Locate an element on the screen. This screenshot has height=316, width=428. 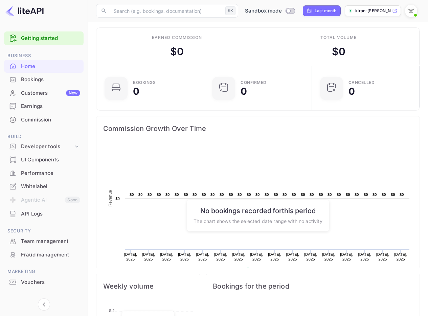
span: Bookings for the period is located at coordinates (312, 286).